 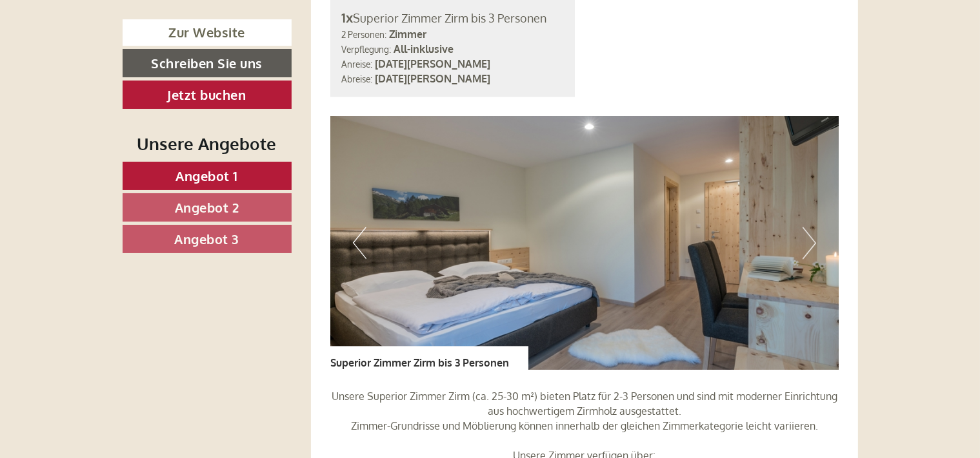 I want to click on button: Next, so click(x=809, y=243).